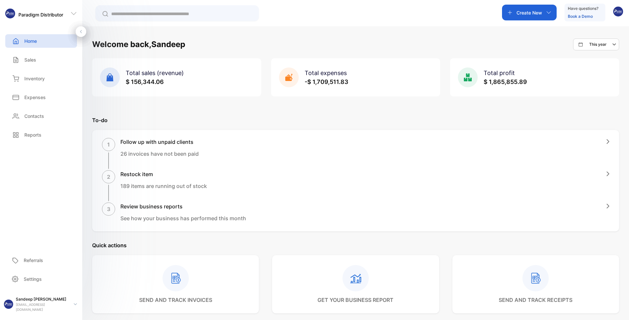 The height and width of the screenshot is (320, 629). I want to click on span: Total sales (revenue), so click(155, 73).